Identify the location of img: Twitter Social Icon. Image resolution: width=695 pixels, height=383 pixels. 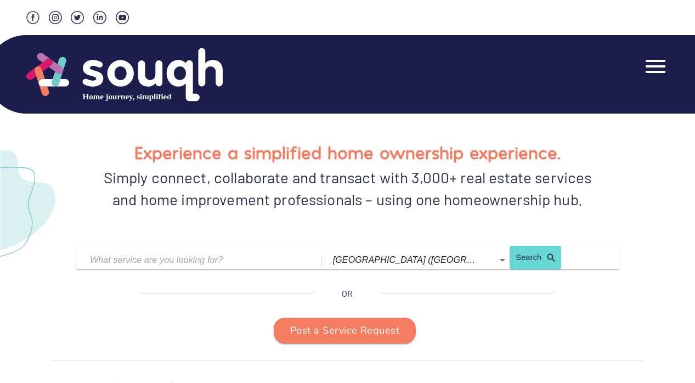
(77, 18).